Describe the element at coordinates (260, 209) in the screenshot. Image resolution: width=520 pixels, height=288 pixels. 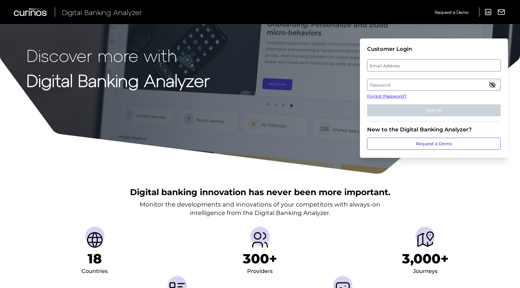
I see `p: Monitor the developments and innovations of your competitors with always-on intelligence from the...` at that location.